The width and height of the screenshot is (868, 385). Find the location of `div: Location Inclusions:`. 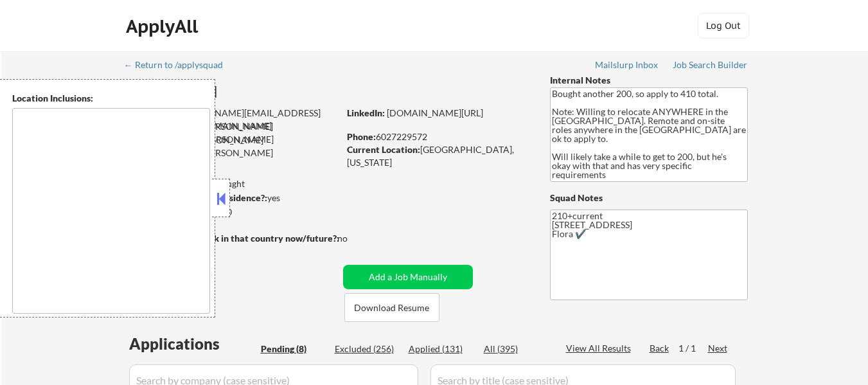

div: Location Inclusions: is located at coordinates (111, 98).